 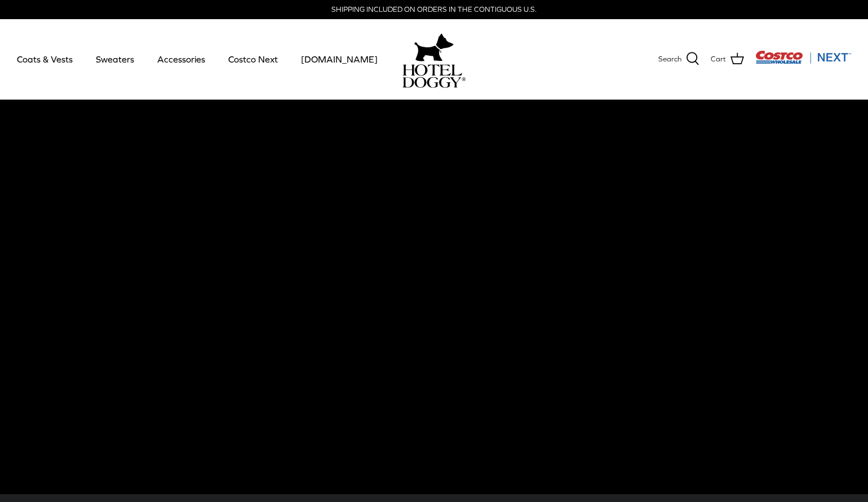 I want to click on img: hoteldoggy.com, so click(x=434, y=47).